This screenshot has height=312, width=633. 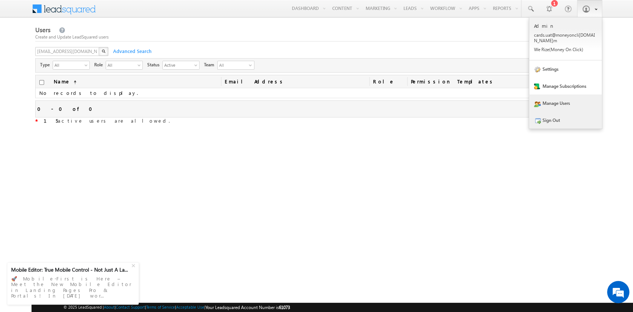 What do you see at coordinates (318, 37) in the screenshot?
I see `div: Create and Update LeadSquared users` at bounding box center [318, 37].